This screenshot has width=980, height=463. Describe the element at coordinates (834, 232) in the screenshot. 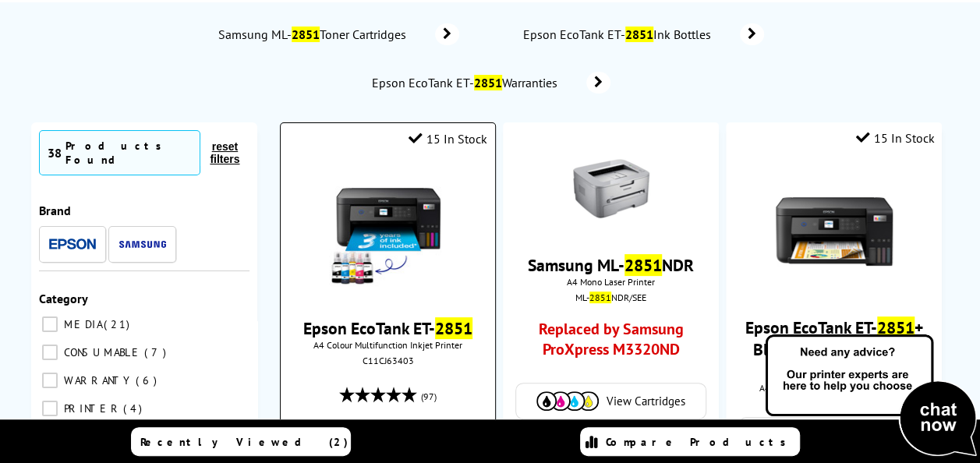

I see `img: Epson-ET-2850-Front-Main-Small.jpg` at that location.